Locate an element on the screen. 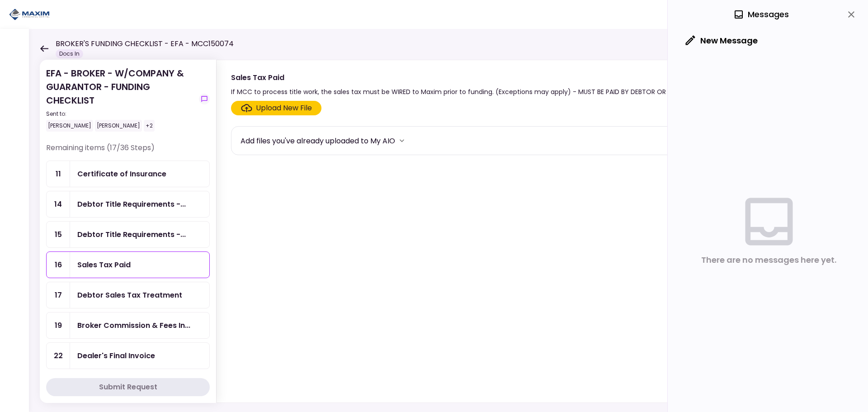 The width and height of the screenshot is (868, 412). a: 15Debtor Title Requirements - Proof of IRP or Exemption is located at coordinates (128, 234).